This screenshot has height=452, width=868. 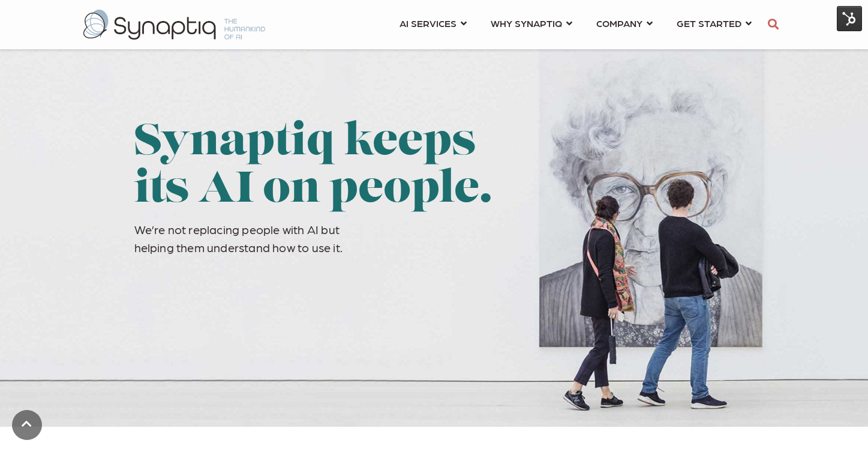 What do you see at coordinates (575, 25) in the screenshot?
I see `nav: menu` at bounding box center [575, 25].